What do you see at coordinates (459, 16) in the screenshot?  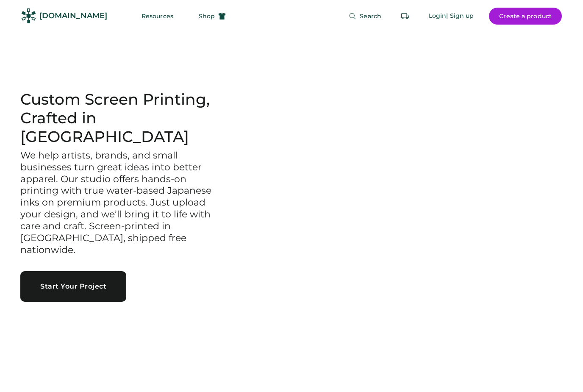 I see `div: | Sign up` at bounding box center [459, 16].